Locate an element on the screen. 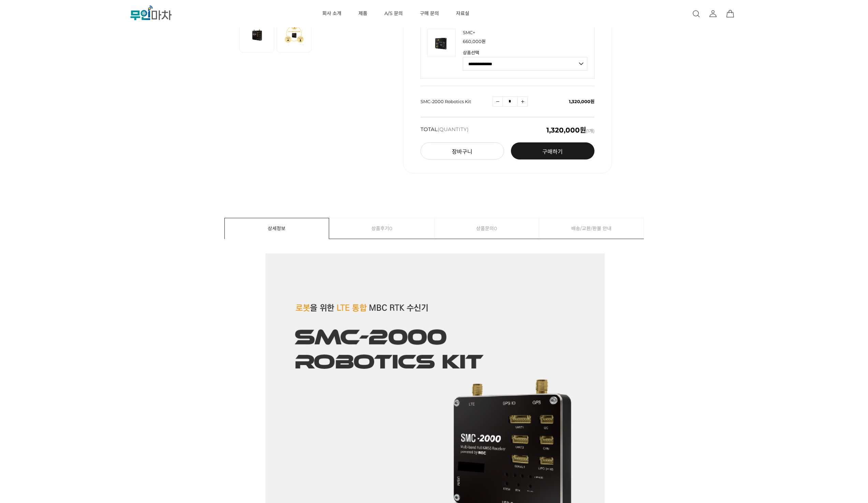 The image size is (868, 503). span: (QUANTITY) is located at coordinates (453, 129).